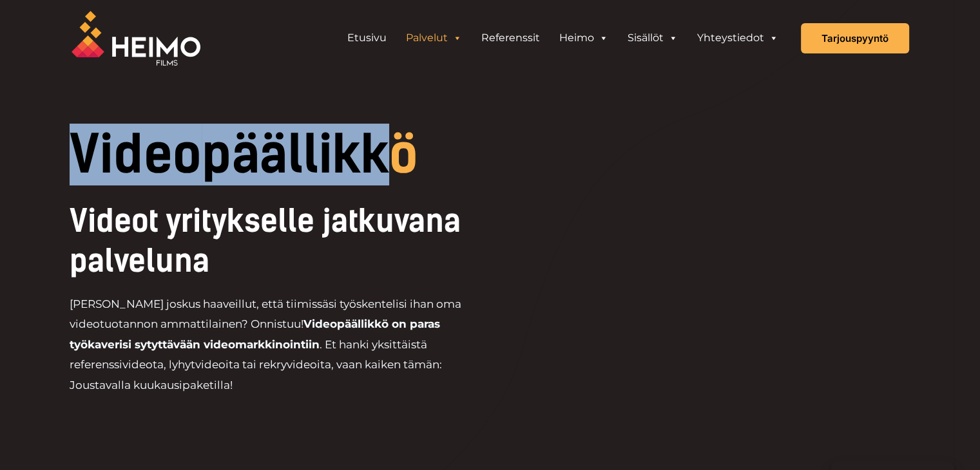 The width and height of the screenshot is (980, 470). What do you see at coordinates (584, 38) in the screenshot?
I see `a: Heimo` at bounding box center [584, 38].